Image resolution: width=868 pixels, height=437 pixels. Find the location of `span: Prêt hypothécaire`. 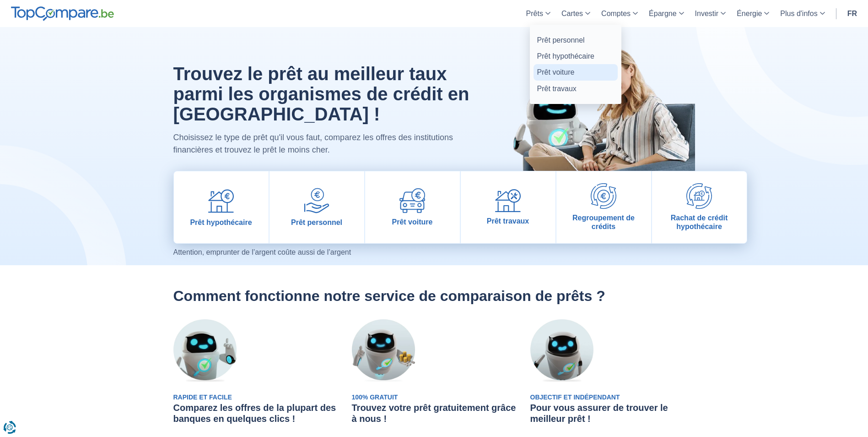

span: Prêt hypothécaire is located at coordinates (221, 222).